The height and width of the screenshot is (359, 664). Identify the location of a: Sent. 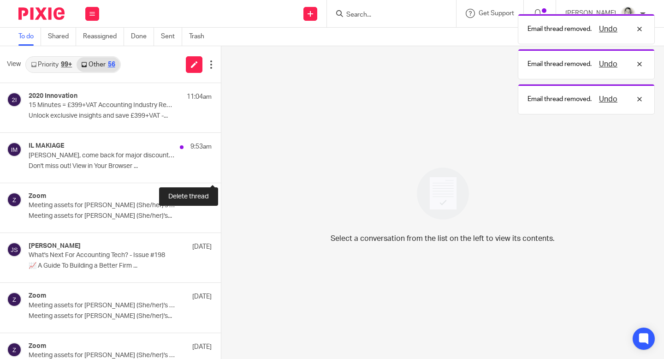
(172, 36).